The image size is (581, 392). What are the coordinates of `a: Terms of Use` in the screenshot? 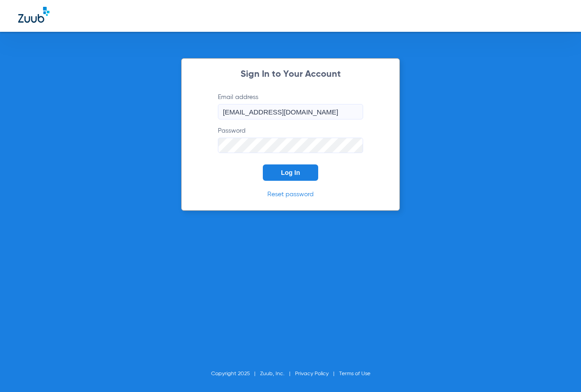 It's located at (355, 374).